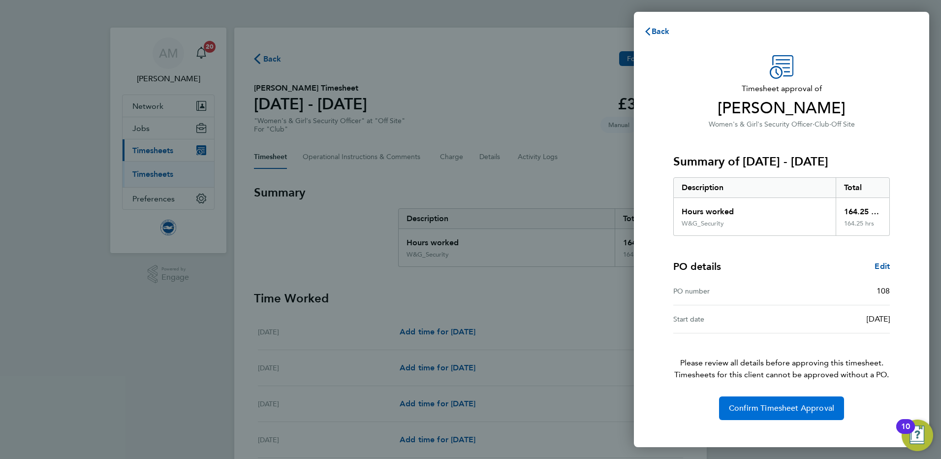  What do you see at coordinates (781, 206) in the screenshot?
I see `div: Summary of 01 - 31 Aug 2025` at bounding box center [781, 206].